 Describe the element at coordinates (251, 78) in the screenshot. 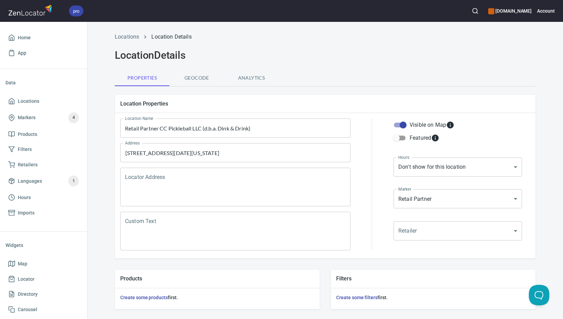

I see `span: Analytics` at that location.